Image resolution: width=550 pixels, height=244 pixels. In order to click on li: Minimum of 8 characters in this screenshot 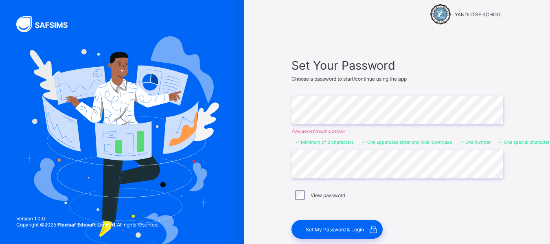, I will do `click(325, 142)`.